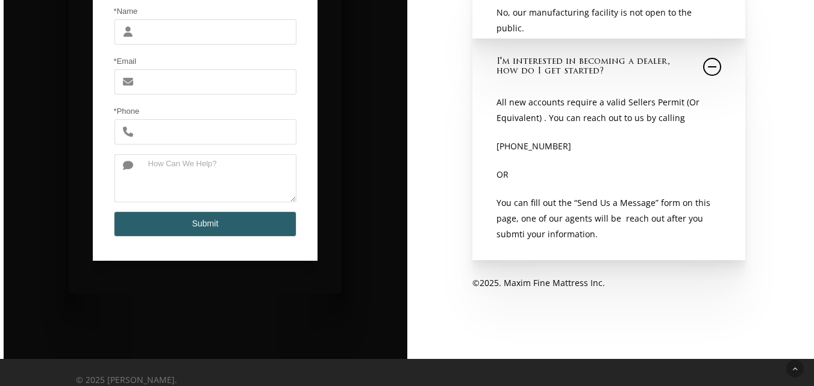 This screenshot has height=386, width=814. I want to click on span: *Email, so click(205, 61).